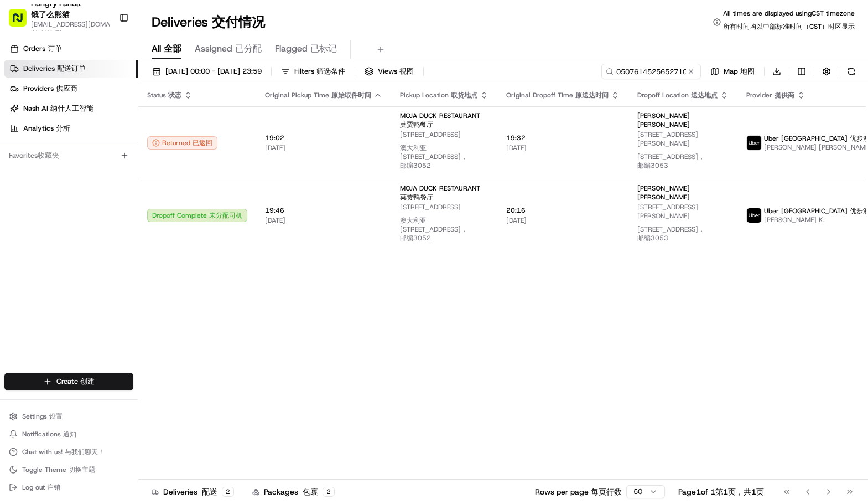 This screenshot has width=868, height=504. I want to click on button: Log out 注销, so click(68, 488).